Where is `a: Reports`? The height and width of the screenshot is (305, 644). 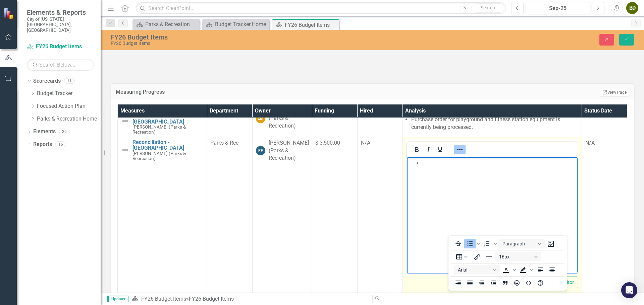 a: Reports is located at coordinates (42, 144).